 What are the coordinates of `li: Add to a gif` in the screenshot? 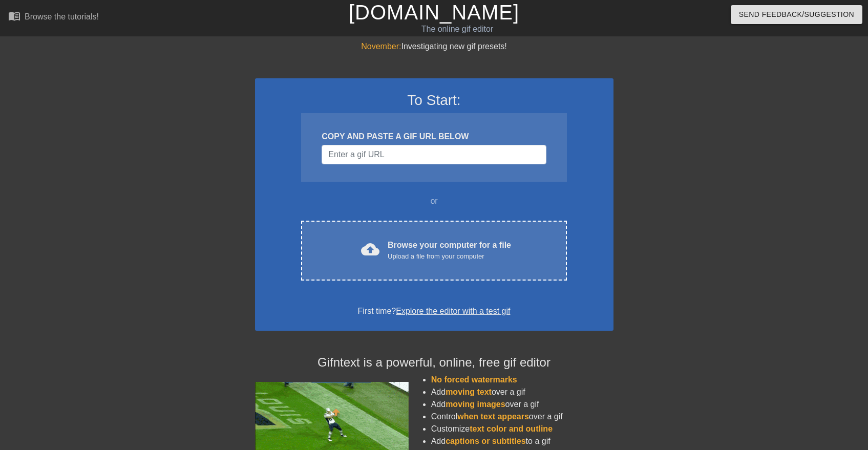 It's located at (523, 441).